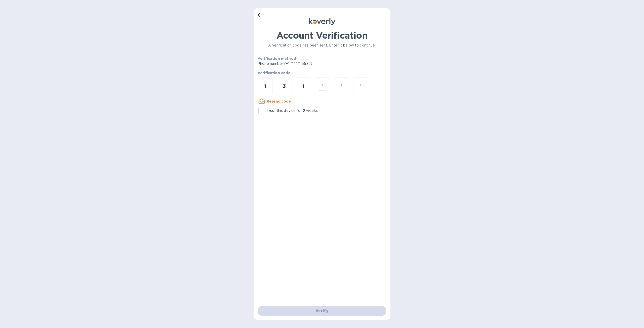  I want to click on p: Verification code, so click(322, 73).